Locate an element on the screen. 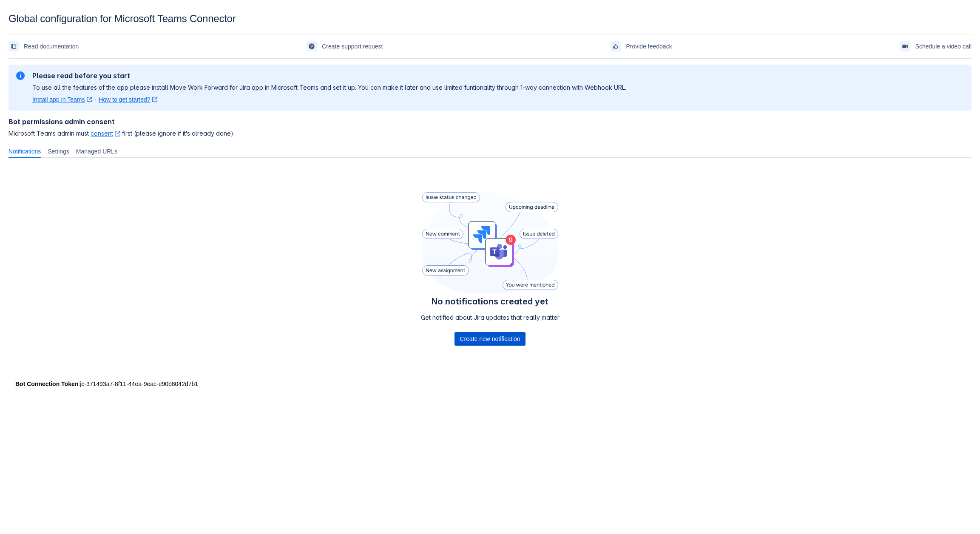  span: support is located at coordinates (311, 46).